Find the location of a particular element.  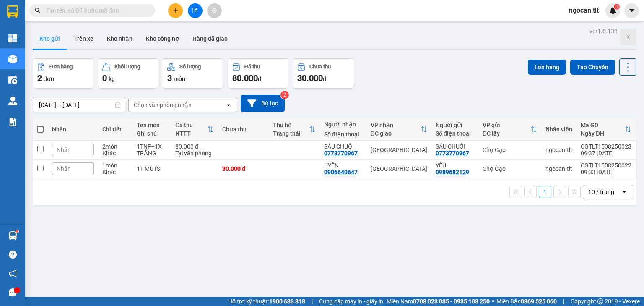

input: Select a date range. is located at coordinates (79, 105).